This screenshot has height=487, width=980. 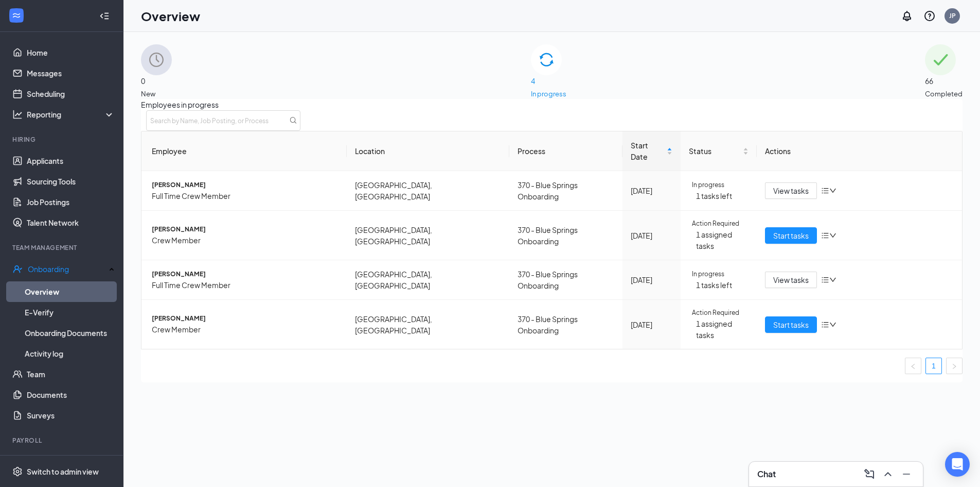 What do you see at coordinates (914, 366) in the screenshot?
I see `span: left` at bounding box center [914, 366].